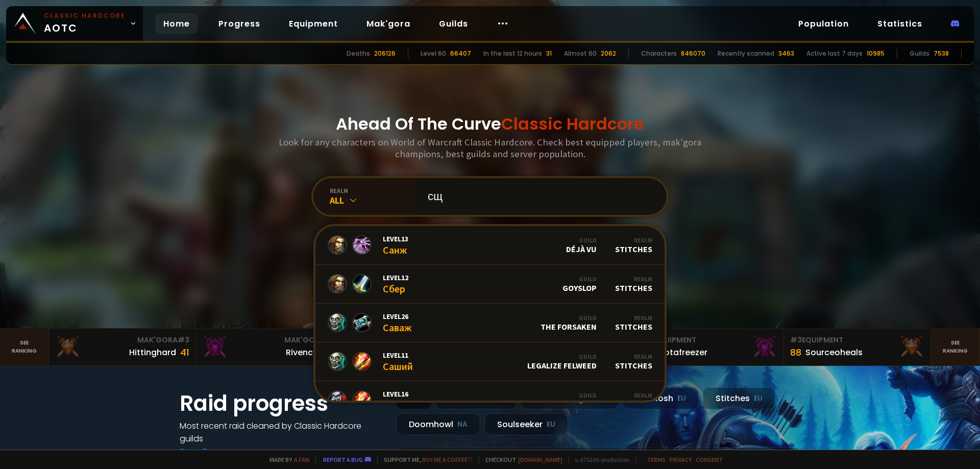 This screenshot has width=980, height=469. What do you see at coordinates (490, 245) in the screenshot?
I see `a: Level13СанжGuildDéjà VuRealmStitches` at bounding box center [490, 245].